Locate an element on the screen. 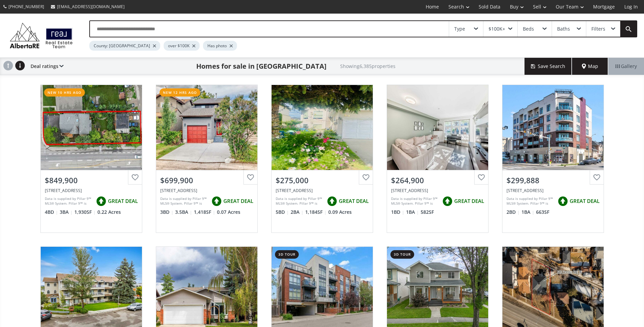 Image resolution: width=644 pixels, height=327 pixels. span: 5 BD is located at coordinates (282, 212).